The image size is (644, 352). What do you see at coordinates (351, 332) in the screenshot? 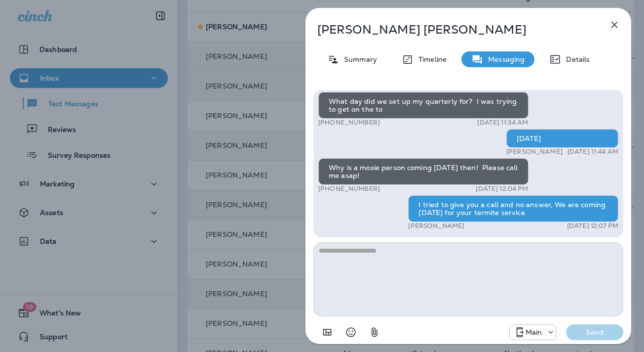
I see `button: Select an emoji` at bounding box center [351, 332].